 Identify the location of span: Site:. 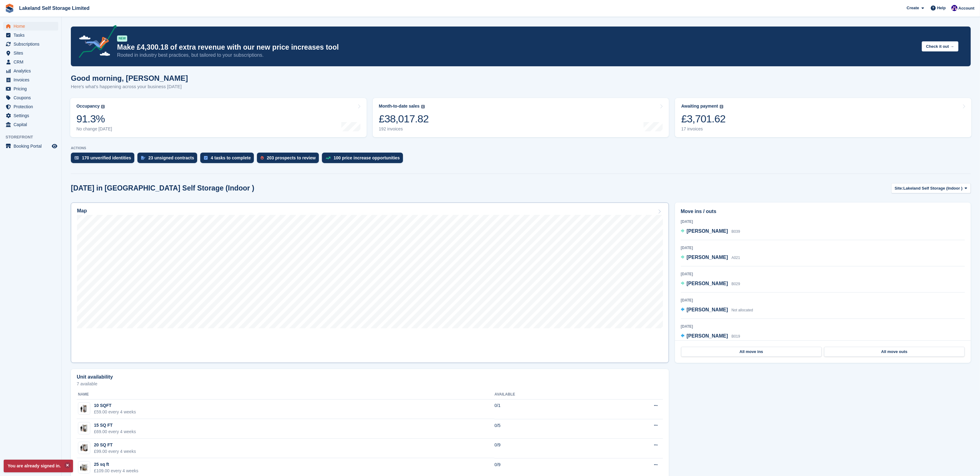
(899, 188).